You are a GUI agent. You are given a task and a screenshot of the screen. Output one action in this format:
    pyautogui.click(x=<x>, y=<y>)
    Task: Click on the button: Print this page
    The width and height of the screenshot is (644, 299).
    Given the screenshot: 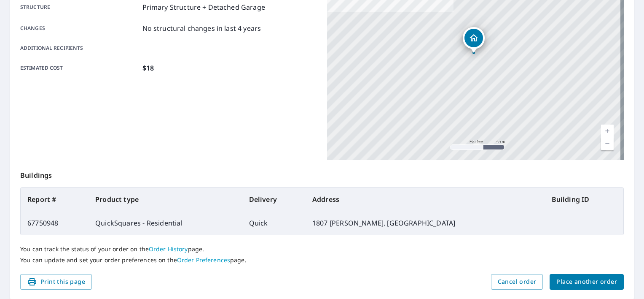 What is the action you would take?
    pyautogui.click(x=56, y=281)
    